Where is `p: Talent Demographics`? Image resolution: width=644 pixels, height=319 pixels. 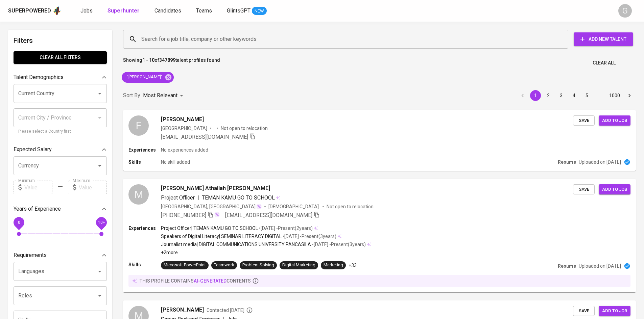
p: Talent Demographics is located at coordinates (38, 78).